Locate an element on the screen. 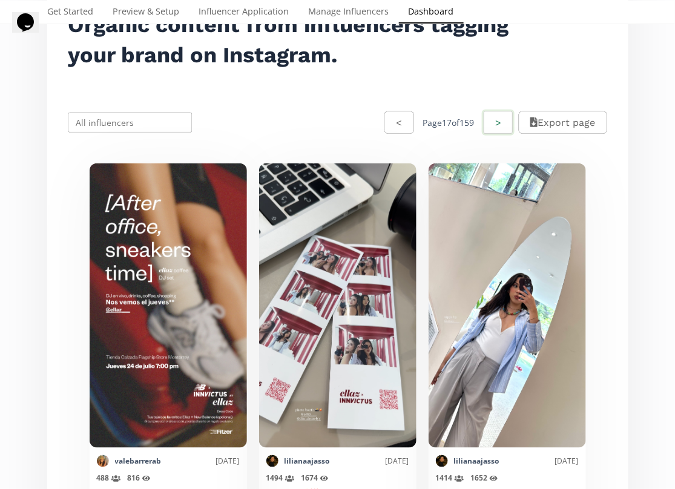 This screenshot has width=675, height=489. span: 1674 is located at coordinates (315, 478).